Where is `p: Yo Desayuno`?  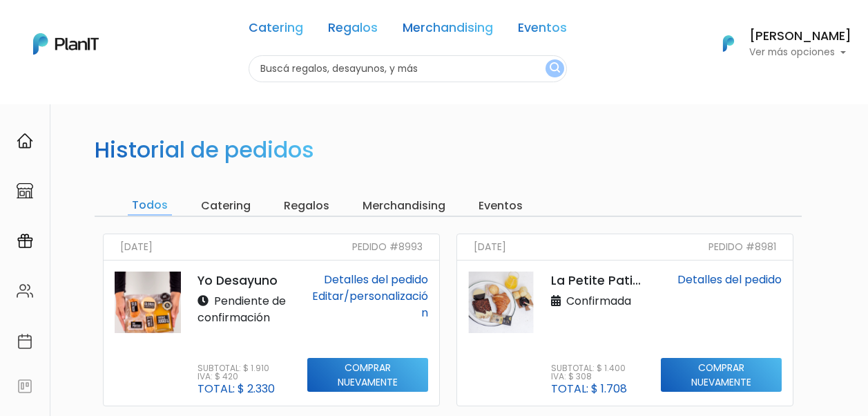 p: Yo Desayuno is located at coordinates (244, 280).